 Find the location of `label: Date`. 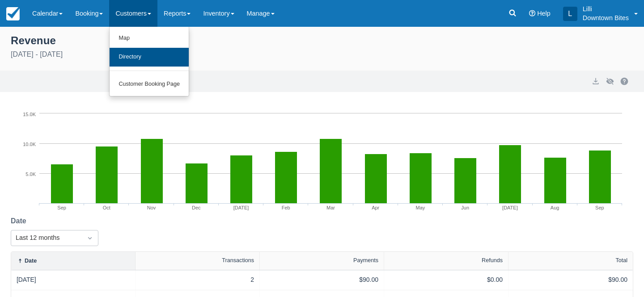

label: Date is located at coordinates (20, 222).